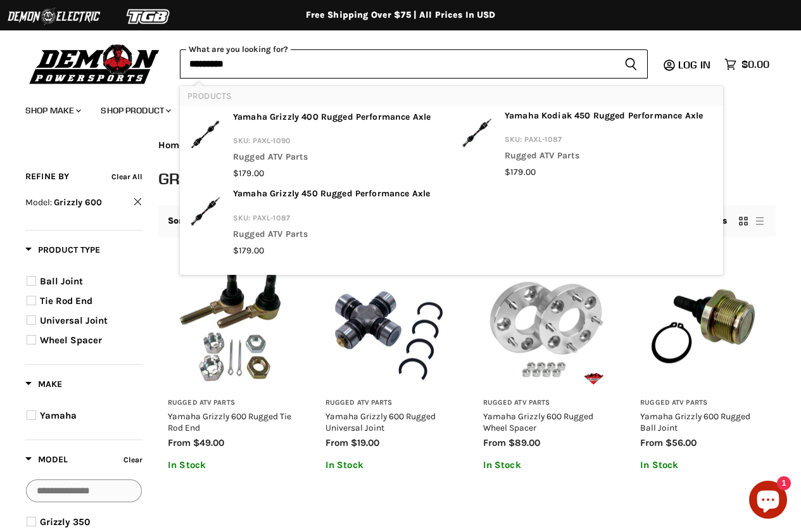 The image size is (801, 532). Describe the element at coordinates (694, 64) in the screenshot. I see `span: Log in` at that location.